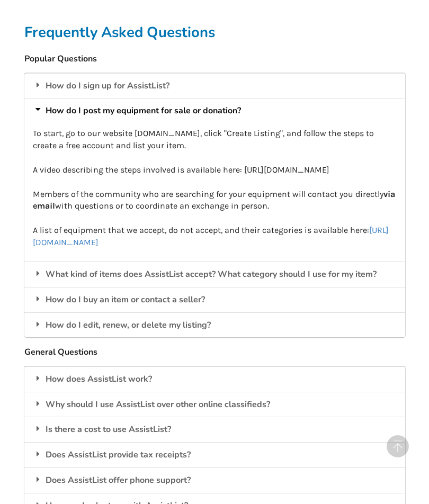 Image resolution: width=429 pixels, height=504 pixels. I want to click on div: How do I edit, renew, or delete my listing?, so click(214, 325).